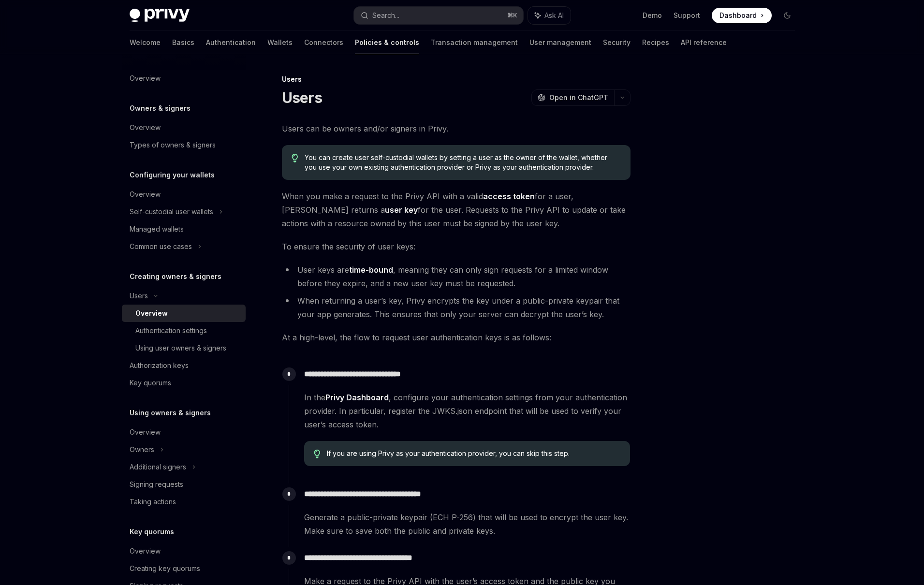  I want to click on a: Dashboard, so click(741, 16).